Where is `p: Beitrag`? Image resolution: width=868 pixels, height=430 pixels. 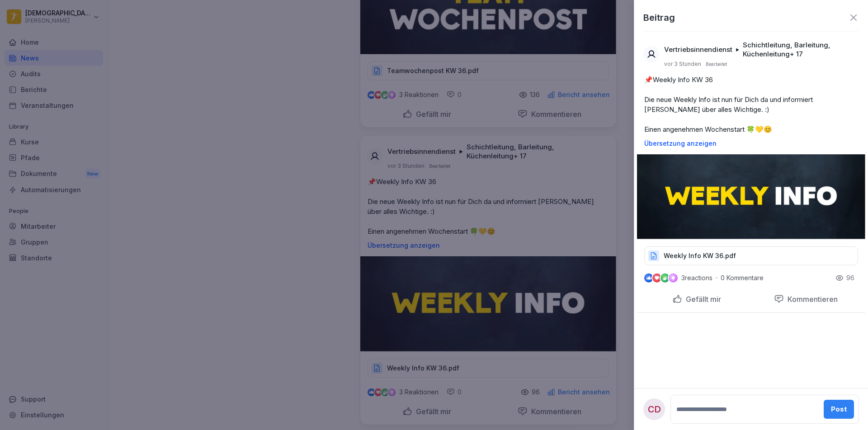
p: Beitrag is located at coordinates (659, 17).